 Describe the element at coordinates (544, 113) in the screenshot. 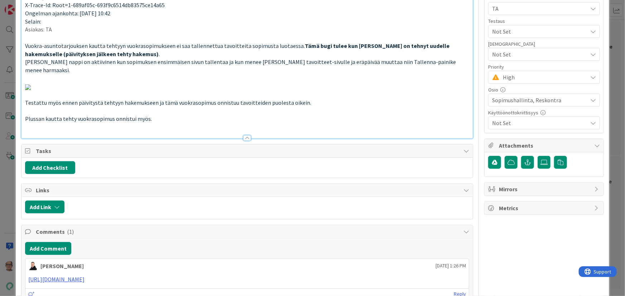

I see `div: Käyttöönottokriittisyys` at that location.